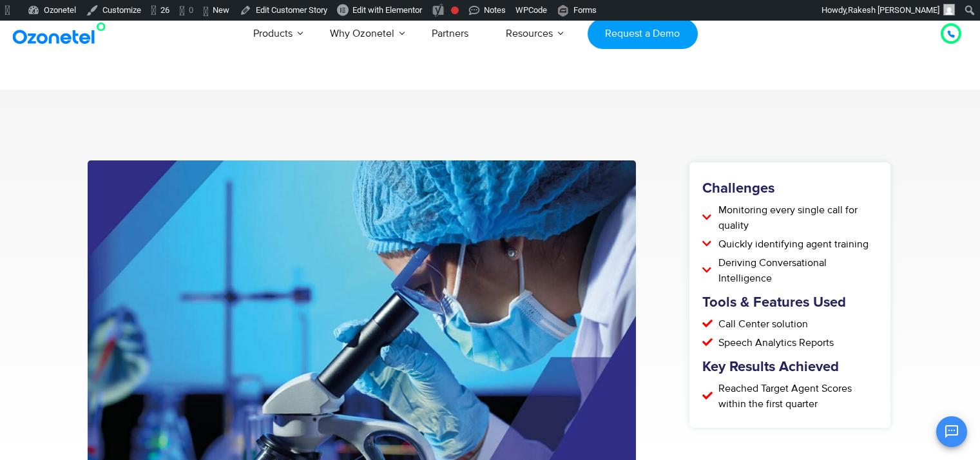  I want to click on div: Focus keyphrase not set, so click(455, 10).